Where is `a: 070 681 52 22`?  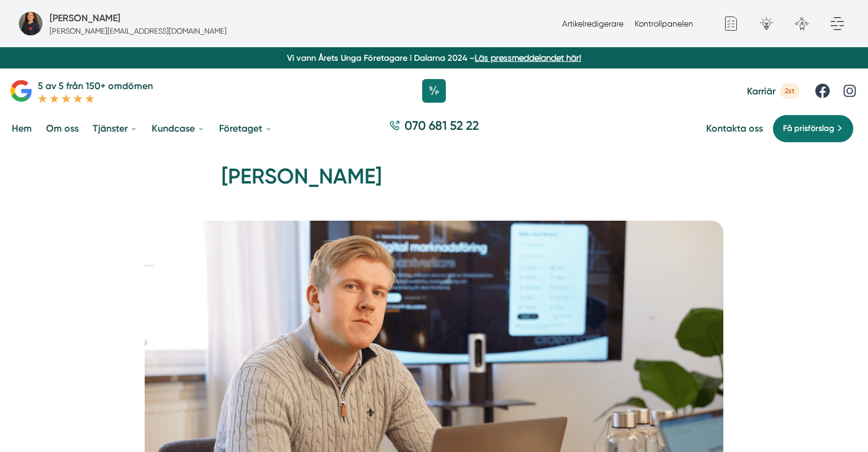
a: 070 681 52 22 is located at coordinates (434, 128).